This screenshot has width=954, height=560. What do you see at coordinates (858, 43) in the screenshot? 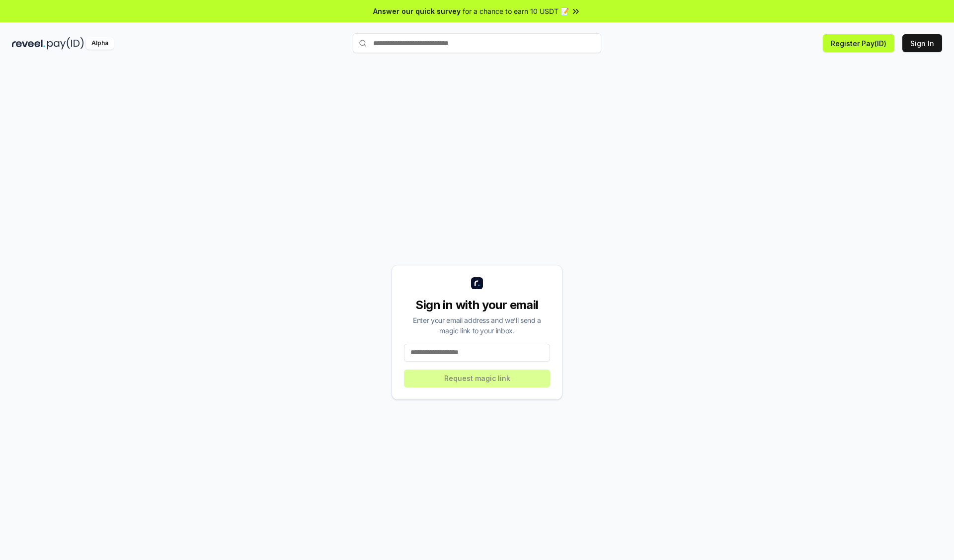
I see `button: Register Pay(ID)` at bounding box center [858, 43].